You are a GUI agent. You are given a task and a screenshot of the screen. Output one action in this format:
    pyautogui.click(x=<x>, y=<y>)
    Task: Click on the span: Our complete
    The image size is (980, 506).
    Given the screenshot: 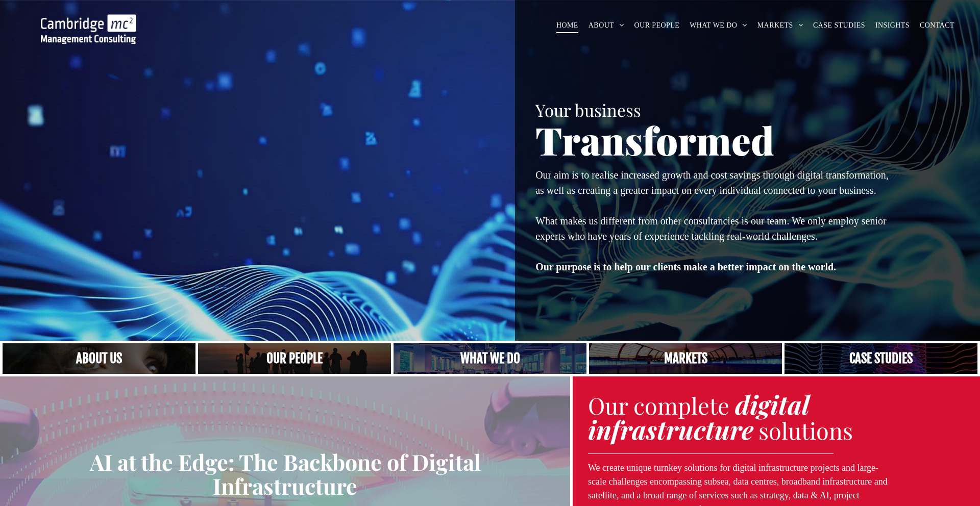 What is the action you would take?
    pyautogui.click(x=658, y=406)
    